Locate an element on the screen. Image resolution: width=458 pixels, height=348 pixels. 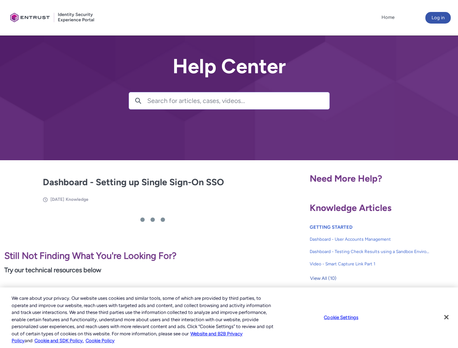
span: View All (10) is located at coordinates (323, 279).